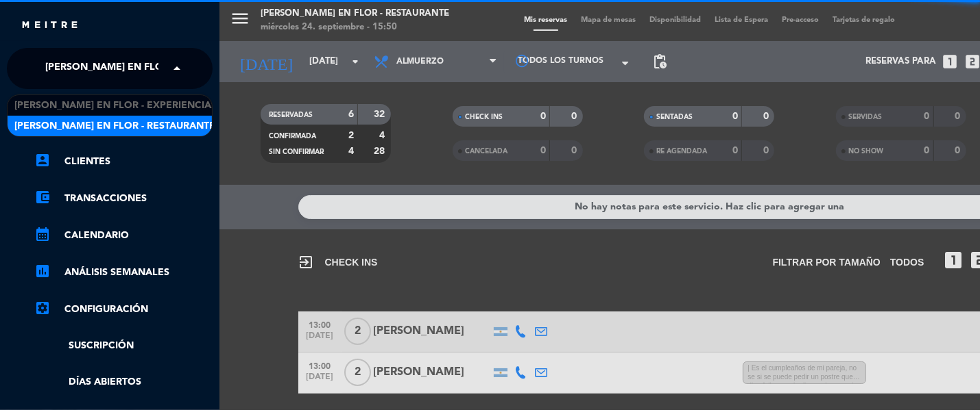  Describe the element at coordinates (123, 382) in the screenshot. I see `a: Días abiertos` at that location.